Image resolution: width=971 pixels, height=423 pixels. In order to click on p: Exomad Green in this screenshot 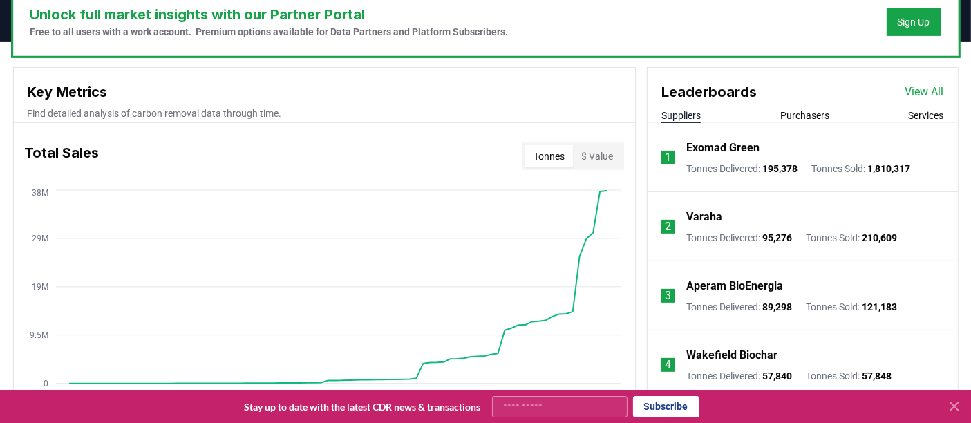, I will do `click(723, 148)`.